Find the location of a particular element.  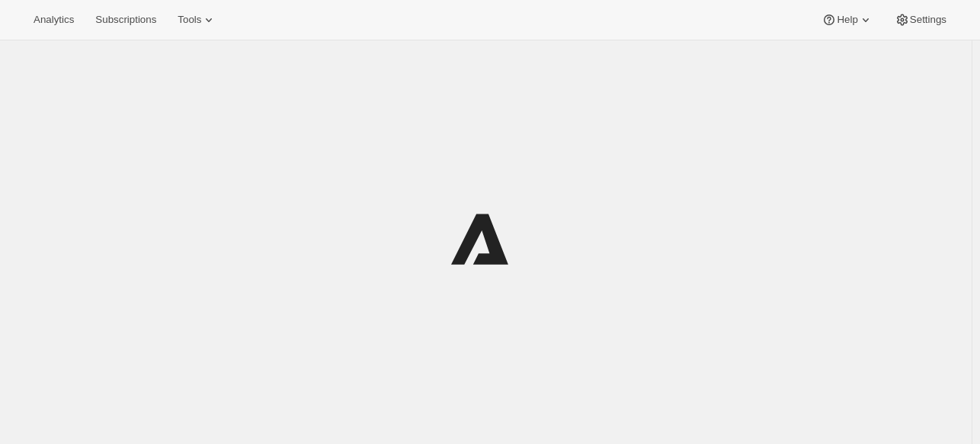

span: Analytics is located at coordinates (53, 20).